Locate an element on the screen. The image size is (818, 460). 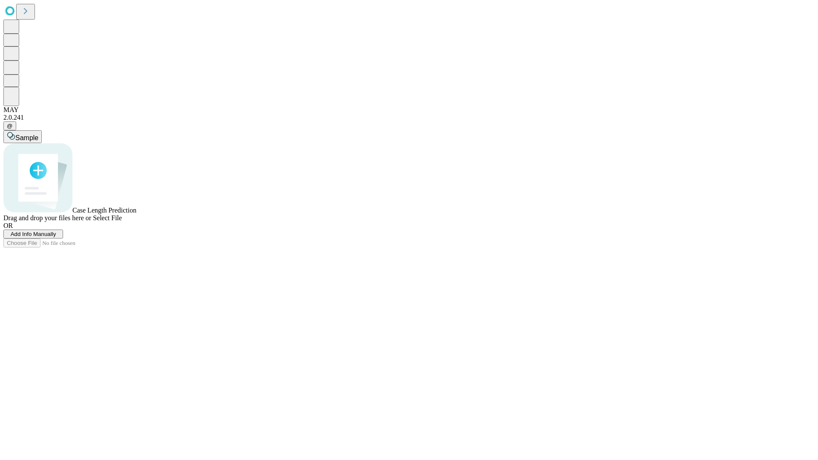
span: Sample is located at coordinates (27, 138).